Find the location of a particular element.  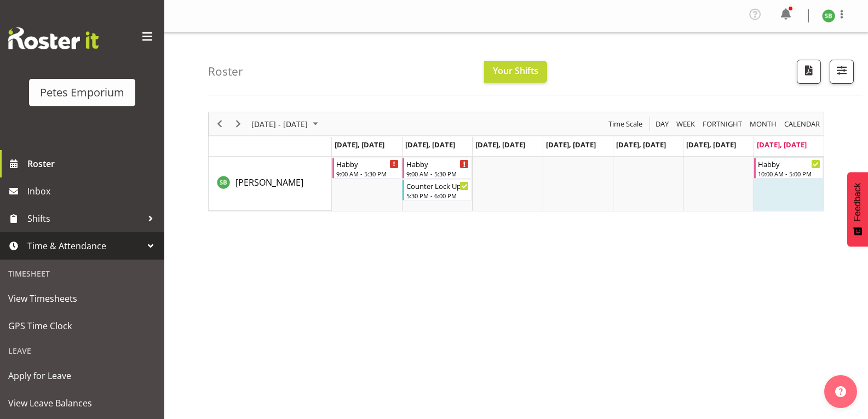

span: Roster is located at coordinates (93, 164).